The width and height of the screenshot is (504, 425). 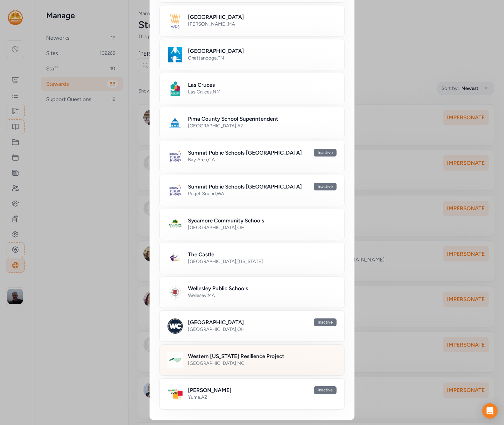 What do you see at coordinates (233, 119) in the screenshot?
I see `h2: Pima County School Superintendent` at bounding box center [233, 119].